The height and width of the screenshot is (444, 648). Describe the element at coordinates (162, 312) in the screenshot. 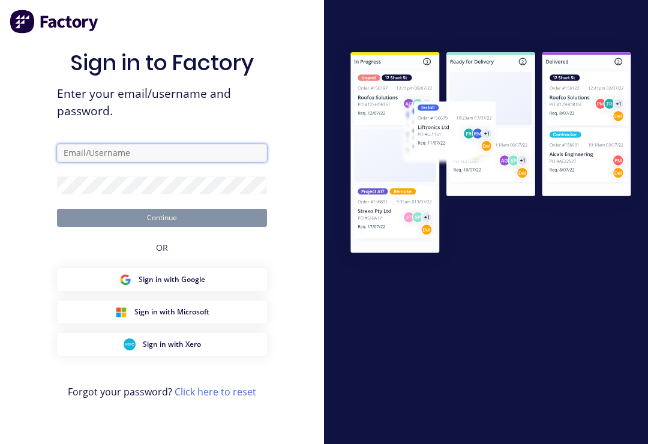

I see `button: Microsoft Sign inSign in with Microsoft` at that location.